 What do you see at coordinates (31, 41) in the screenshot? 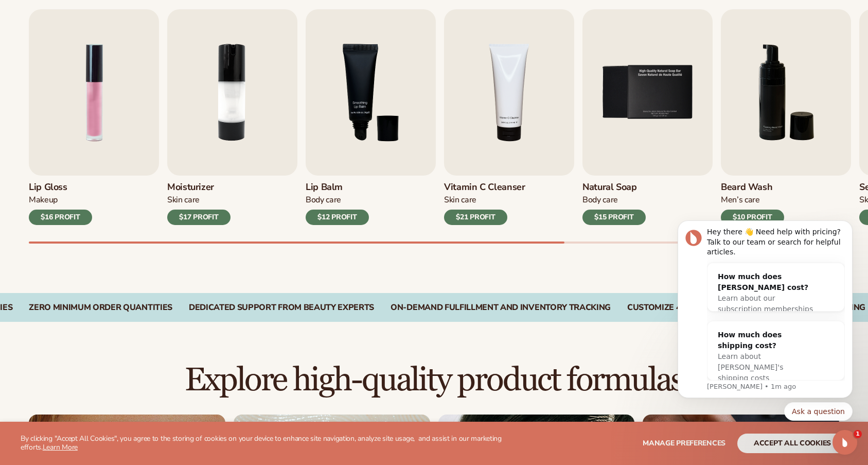
I see `img: Profile image for Lee` at bounding box center [31, 41].